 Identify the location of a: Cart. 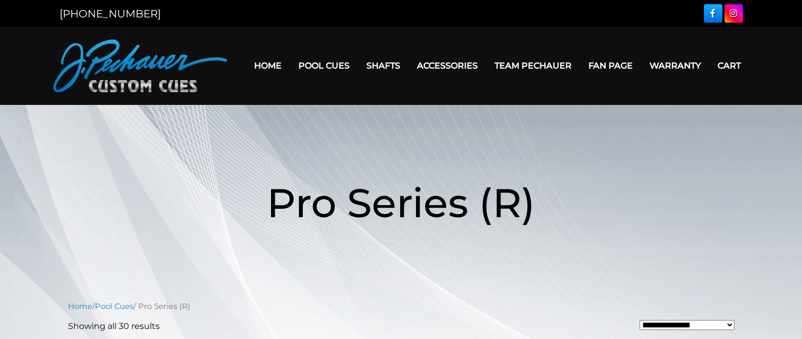
(730, 65).